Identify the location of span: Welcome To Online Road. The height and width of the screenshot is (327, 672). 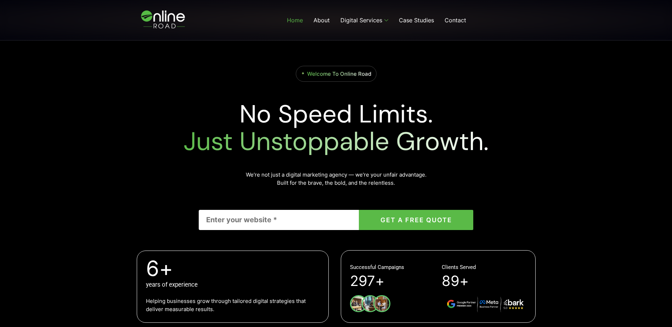
(339, 74).